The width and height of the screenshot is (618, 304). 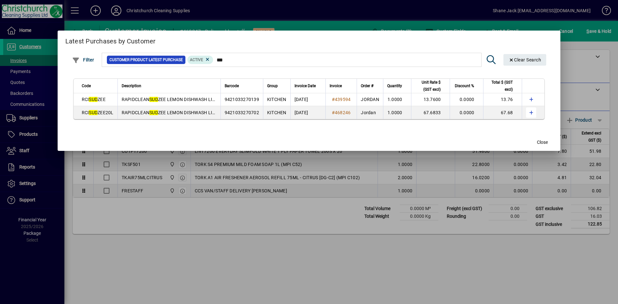 I want to click on span: Invoice Date, so click(x=305, y=86).